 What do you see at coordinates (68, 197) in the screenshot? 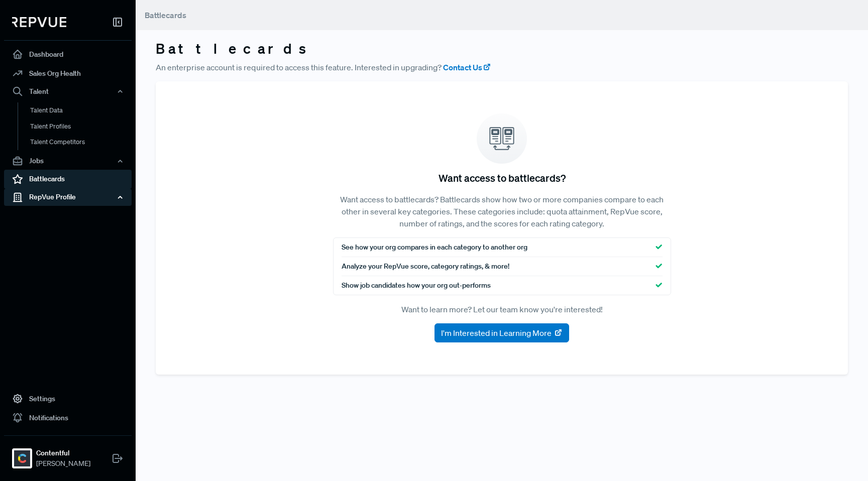
I see `button: RepVue Profile` at bounding box center [68, 197].